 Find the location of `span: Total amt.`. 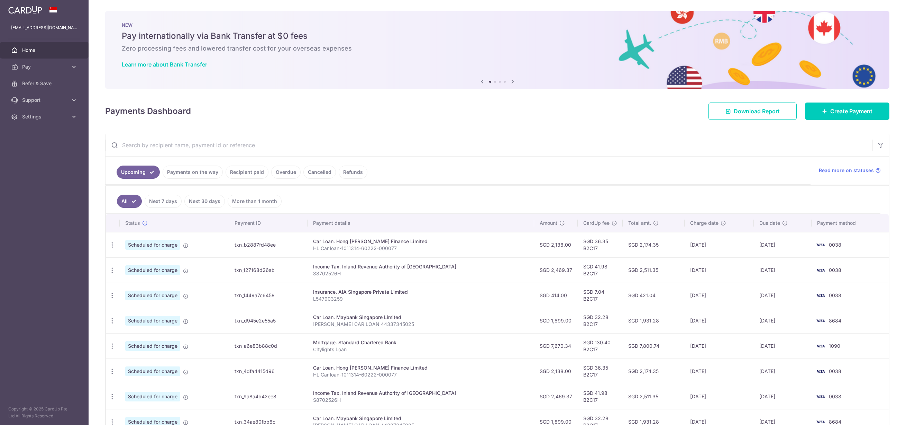

span: Total amt. is located at coordinates (640, 223).